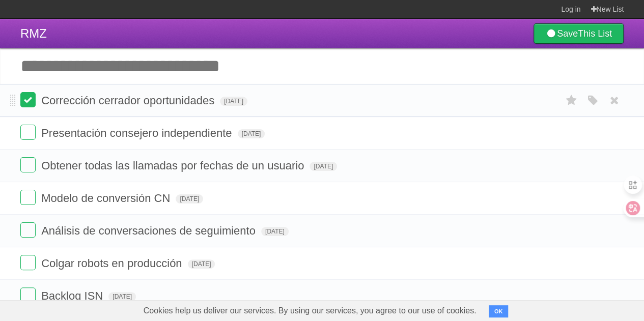 This screenshot has height=321, width=644. Describe the element at coordinates (129, 100) in the screenshot. I see `span: Corrección cerrador oportunidades` at that location.